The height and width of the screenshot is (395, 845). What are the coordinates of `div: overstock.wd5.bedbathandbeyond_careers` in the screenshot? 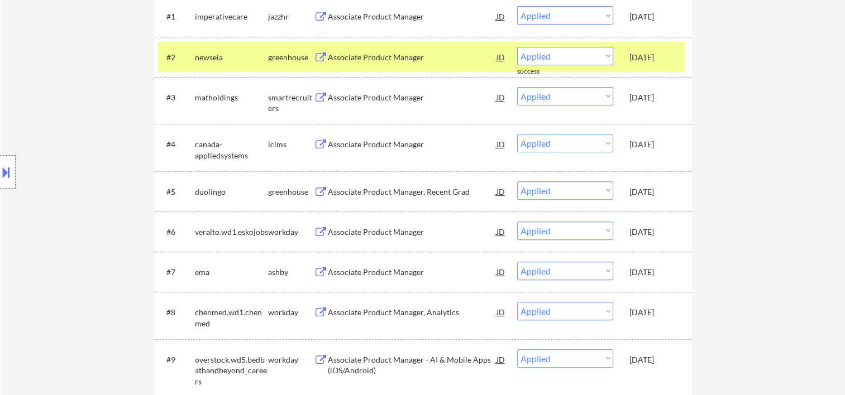 It's located at (231, 371).